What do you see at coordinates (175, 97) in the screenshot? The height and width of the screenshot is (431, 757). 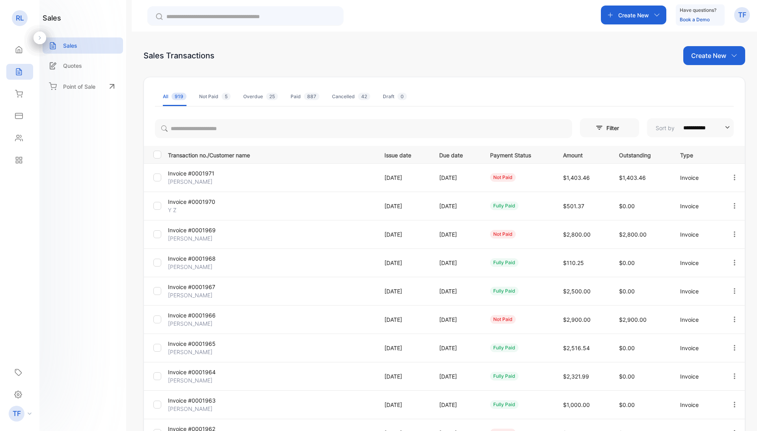 I see `div: All` at bounding box center [175, 97].